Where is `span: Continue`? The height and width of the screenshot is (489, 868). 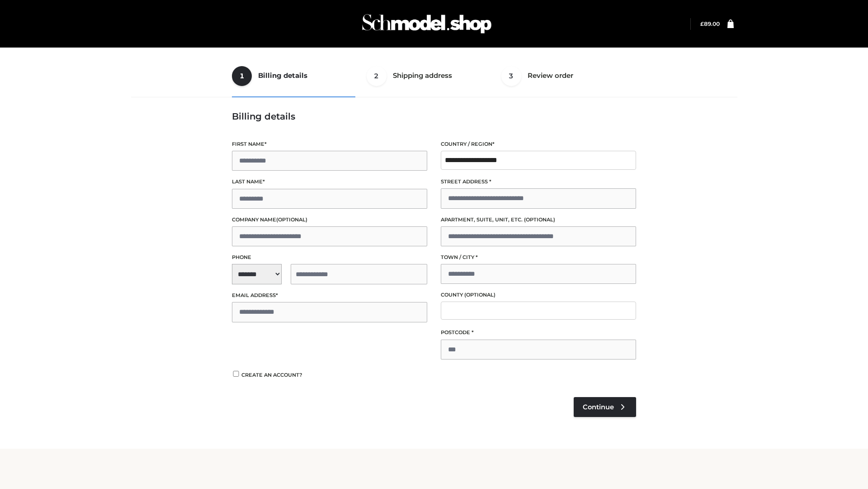 span: Continue is located at coordinates (599, 407).